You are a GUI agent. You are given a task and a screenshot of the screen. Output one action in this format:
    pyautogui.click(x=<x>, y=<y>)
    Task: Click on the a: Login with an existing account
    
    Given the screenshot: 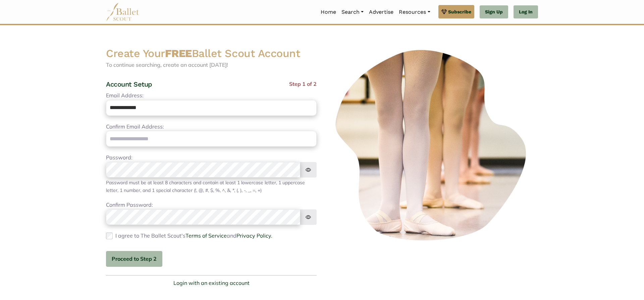 What is the action you would take?
    pyautogui.click(x=211, y=283)
    